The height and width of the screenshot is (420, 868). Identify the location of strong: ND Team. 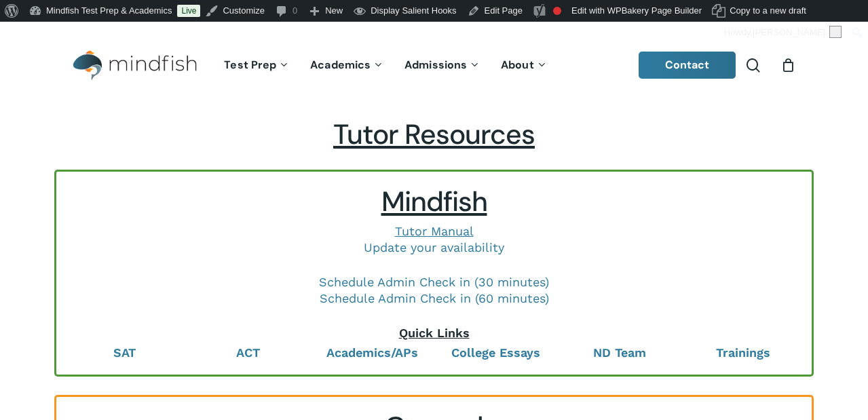
(620, 352).